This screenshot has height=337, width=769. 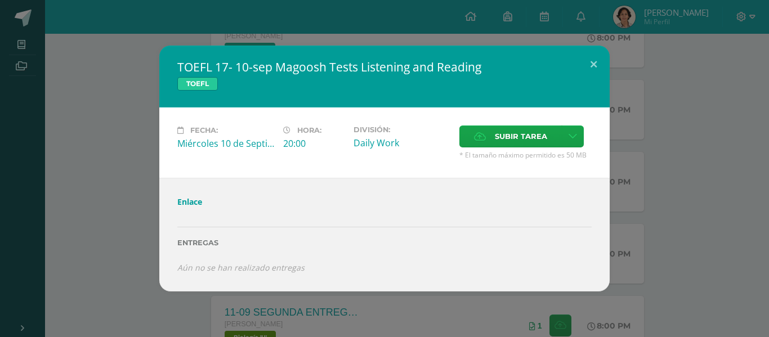 I want to click on span: TOEFL, so click(x=198, y=84).